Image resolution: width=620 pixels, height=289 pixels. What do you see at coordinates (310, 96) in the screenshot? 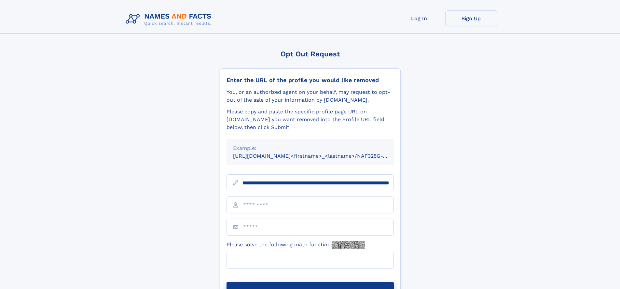
I see `div: You, or an authorized agent on your behalf, may request to opt-out of the sale of your informatio...` at bounding box center [310, 96].